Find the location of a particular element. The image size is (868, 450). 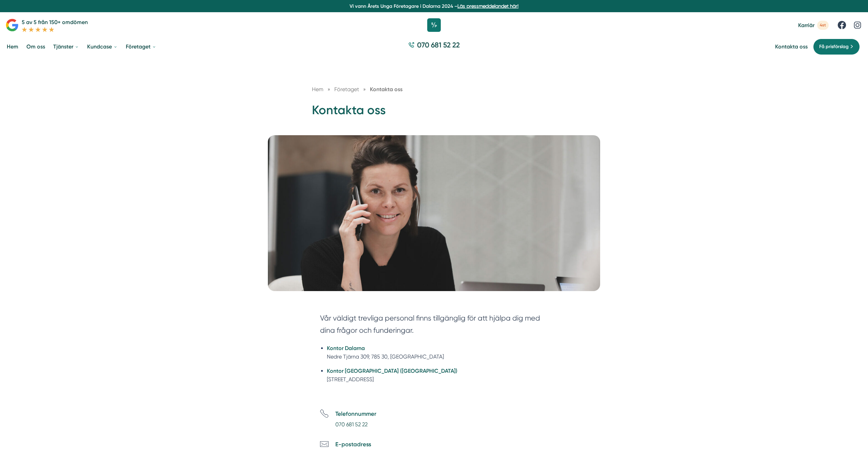

span: Karriär is located at coordinates (806, 25).